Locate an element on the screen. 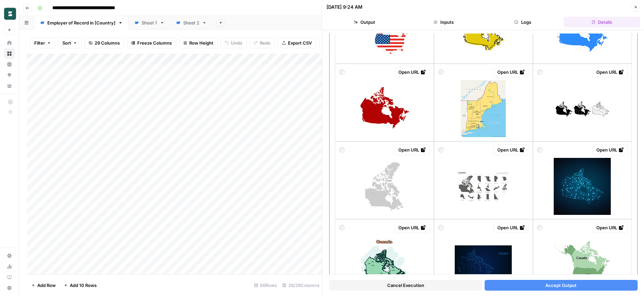  a: Sheet 1 is located at coordinates (149, 23).